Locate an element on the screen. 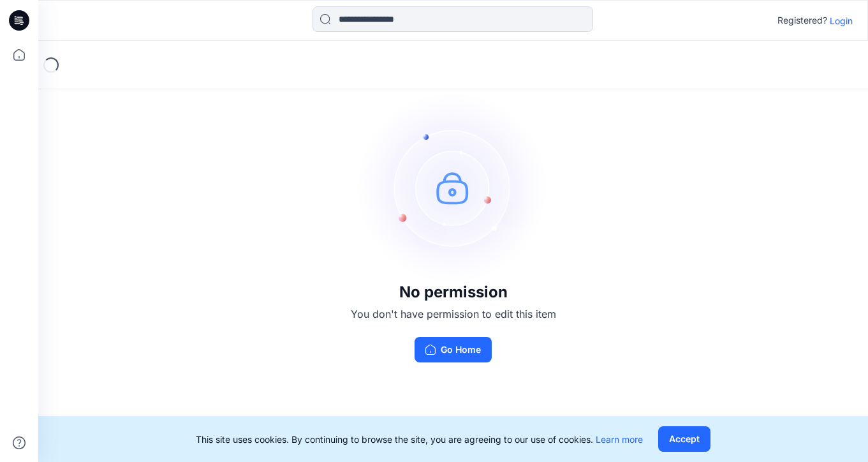 This screenshot has width=868, height=462. a: Go Home is located at coordinates (453, 349).